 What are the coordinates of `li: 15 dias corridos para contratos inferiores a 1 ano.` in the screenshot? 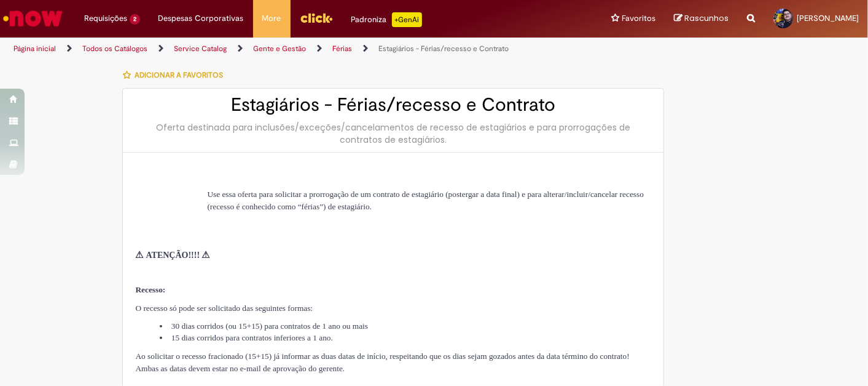 It's located at (405, 337).